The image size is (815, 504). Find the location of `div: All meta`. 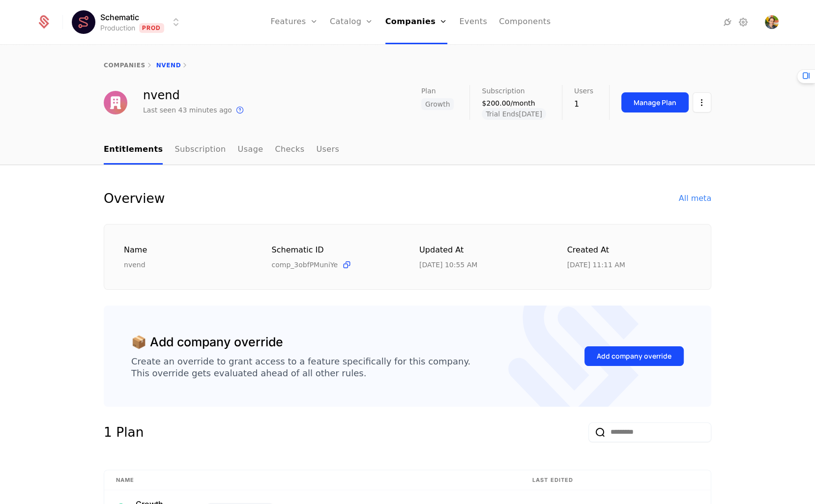

div: All meta is located at coordinates (695, 198).